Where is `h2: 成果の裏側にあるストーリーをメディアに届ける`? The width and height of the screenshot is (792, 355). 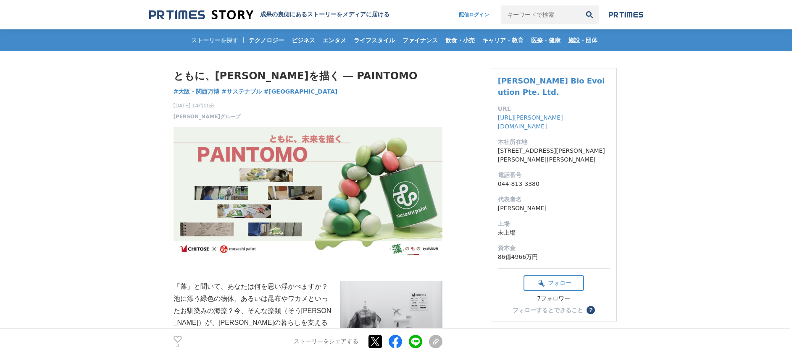 h2: 成果の裏側にあるストーリーをメディアに届ける is located at coordinates (325, 15).